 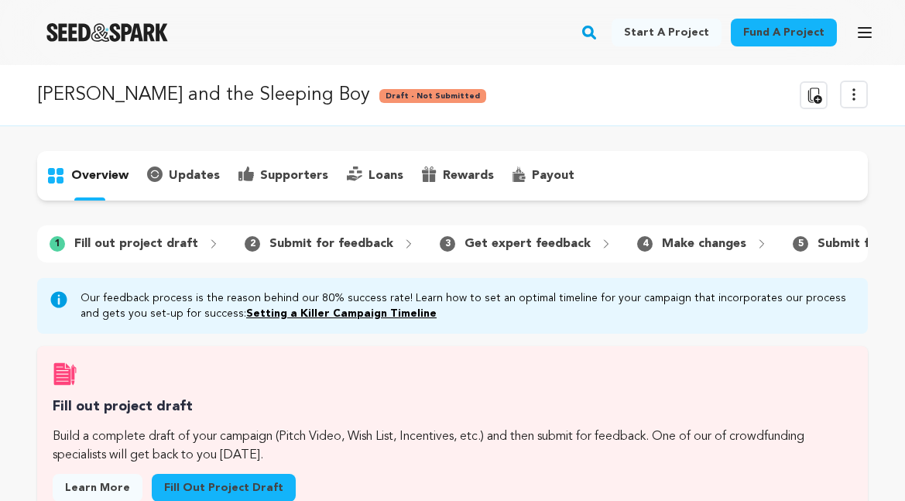 What do you see at coordinates (98, 488) in the screenshot?
I see `span: Learn more` at bounding box center [98, 488].